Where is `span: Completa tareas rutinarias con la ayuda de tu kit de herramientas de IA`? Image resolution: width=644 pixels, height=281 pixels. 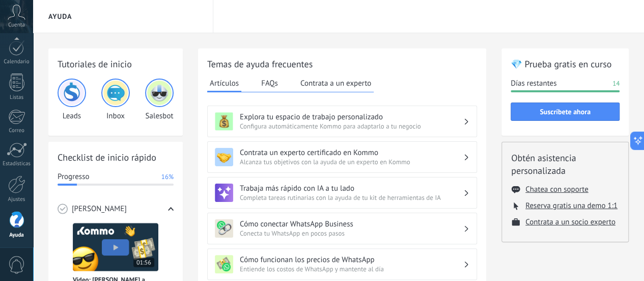
span: Completa tareas rutinarias con la ayuda de tu kit de herramientas de IA is located at coordinates (351, 197).